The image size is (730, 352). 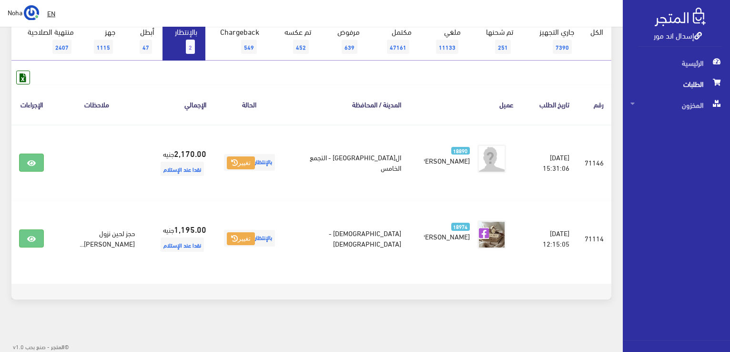 What do you see at coordinates (552, 41) in the screenshot?
I see `a: جاري التجهيز7390` at bounding box center [552, 41].